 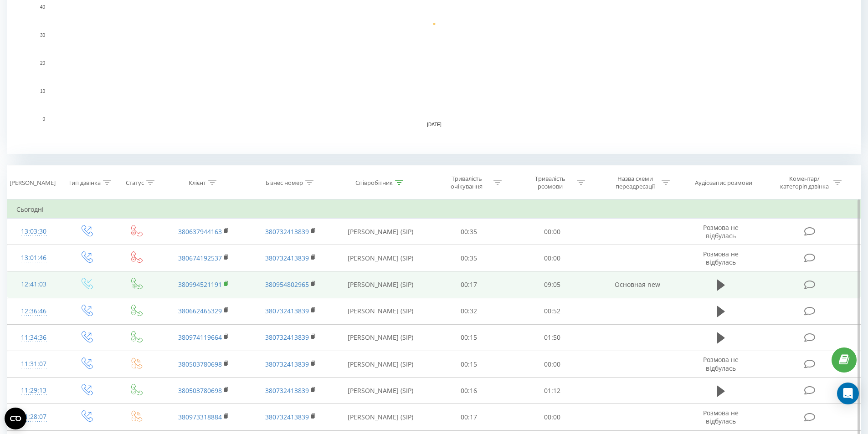 What do you see at coordinates (43, 91) in the screenshot?
I see `text: 10` at bounding box center [43, 91].